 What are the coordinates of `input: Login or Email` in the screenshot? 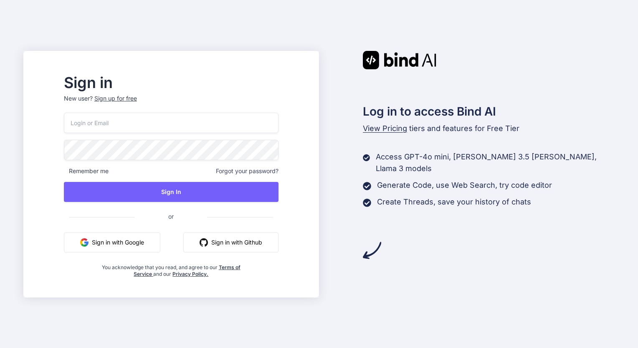 It's located at (171, 123).